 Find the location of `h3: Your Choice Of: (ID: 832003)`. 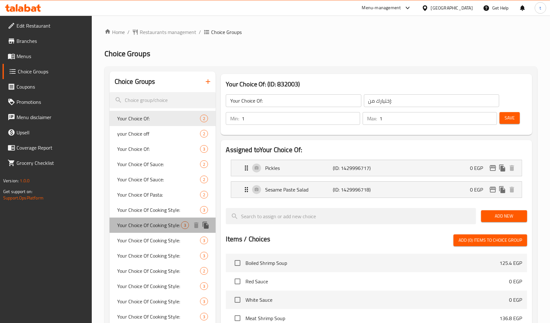

h3: Your Choice Of: (ID: 832003) is located at coordinates (376, 84).